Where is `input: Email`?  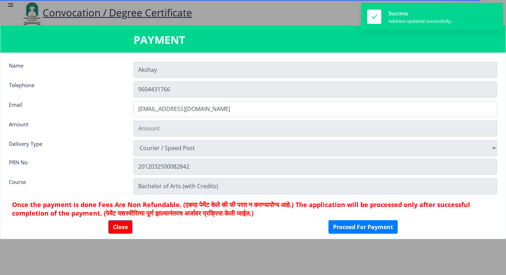 input: Email is located at coordinates (315, 109).